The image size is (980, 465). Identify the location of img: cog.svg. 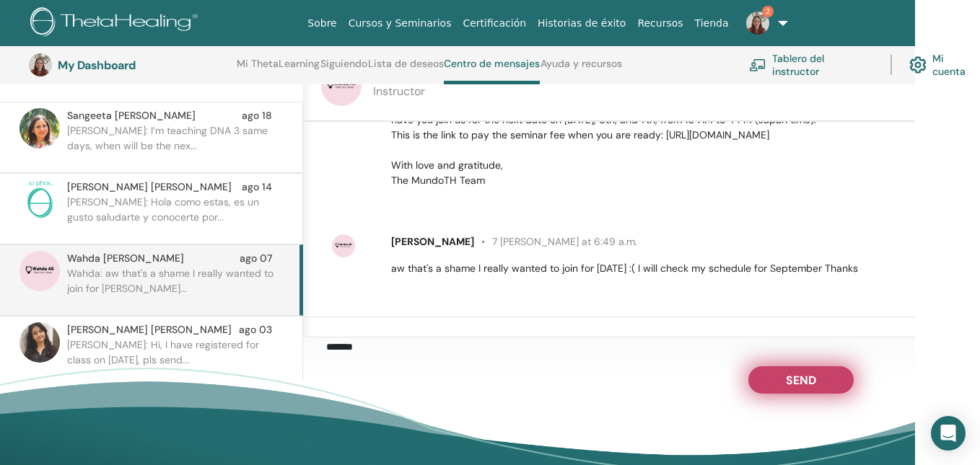
(918, 65).